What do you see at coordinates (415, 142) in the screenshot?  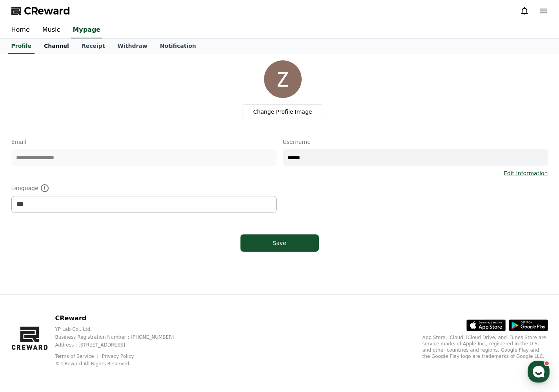 I see `p: Username` at bounding box center [415, 142].